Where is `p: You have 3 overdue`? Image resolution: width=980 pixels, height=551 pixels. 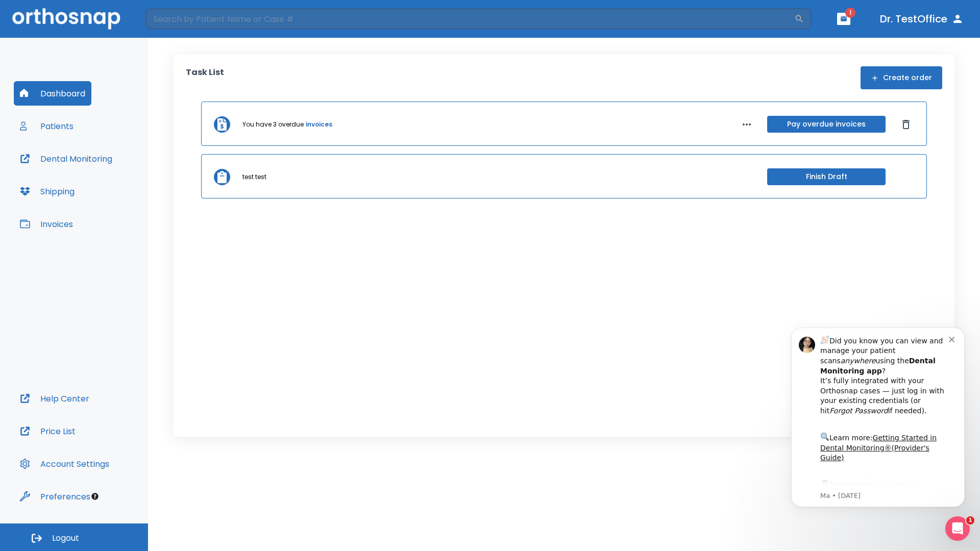
p: You have 3 overdue is located at coordinates (273, 124).